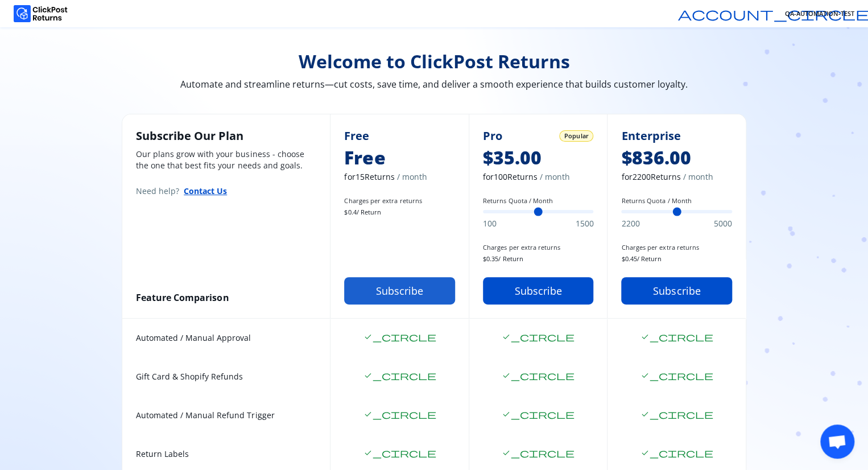 The image size is (868, 470). Describe the element at coordinates (577, 136) in the screenshot. I see `span: Popular` at that location.